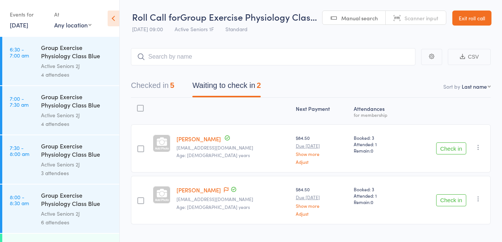 The height and width of the screenshot is (242, 502). I want to click on div: 6 attendees, so click(77, 222).